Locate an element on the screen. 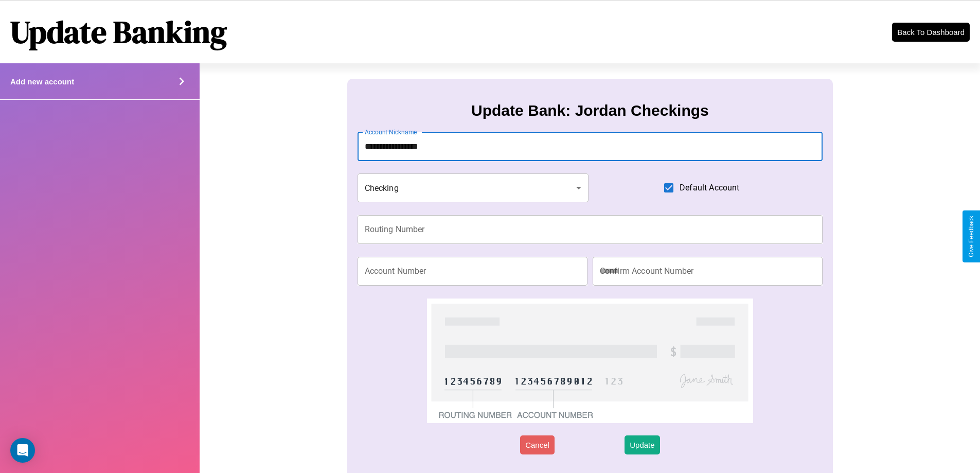 This screenshot has width=980, height=473. button: Update is located at coordinates (642, 444).